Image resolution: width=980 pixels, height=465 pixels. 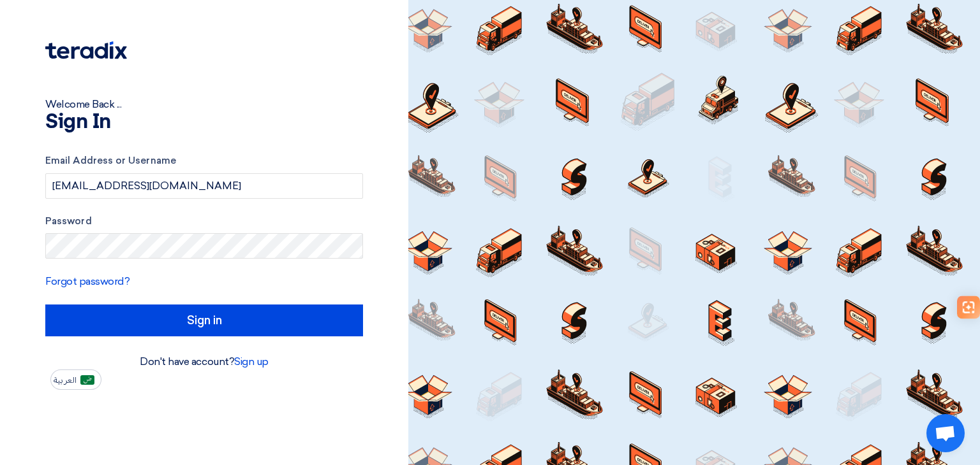 I want to click on input: Sign in, so click(x=204, y=321).